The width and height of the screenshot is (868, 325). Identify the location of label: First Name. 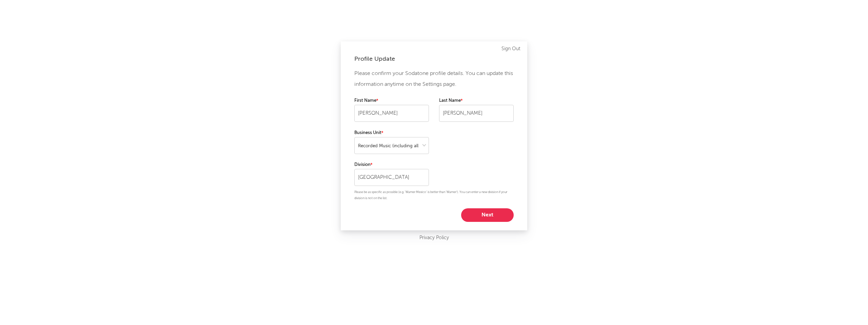
(392, 101).